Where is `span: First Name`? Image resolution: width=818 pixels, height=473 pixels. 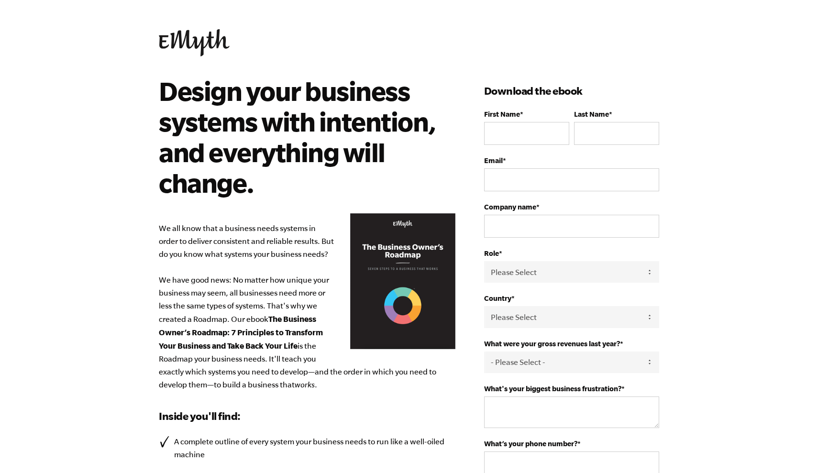 span: First Name is located at coordinates (502, 114).